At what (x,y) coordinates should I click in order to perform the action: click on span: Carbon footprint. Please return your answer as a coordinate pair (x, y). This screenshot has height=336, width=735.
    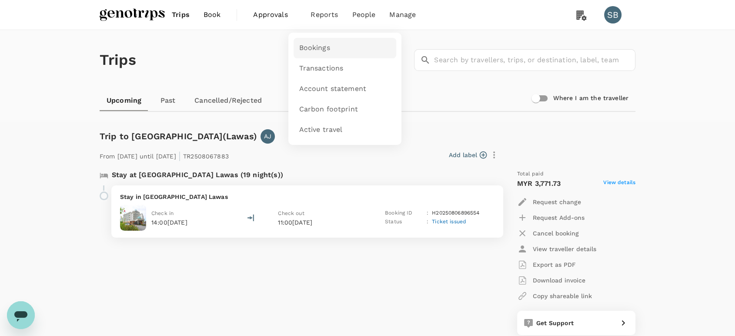
    Looking at the image, I should click on (328, 109).